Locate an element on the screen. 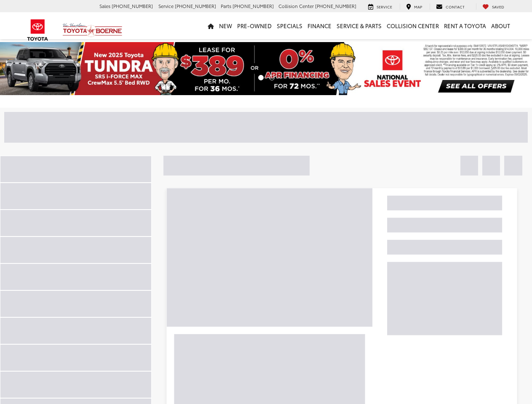  a: Map is located at coordinates (414, 7).